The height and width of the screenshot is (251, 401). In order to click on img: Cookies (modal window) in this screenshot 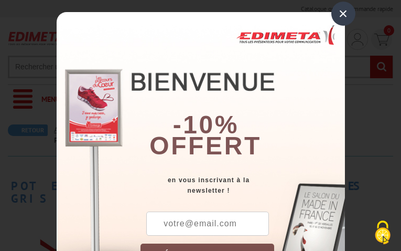, I will do `click(383, 232)`.